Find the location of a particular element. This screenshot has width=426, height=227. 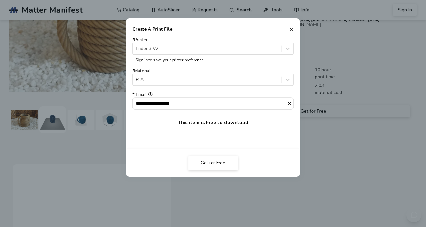

a: Sign in is located at coordinates (141, 60).